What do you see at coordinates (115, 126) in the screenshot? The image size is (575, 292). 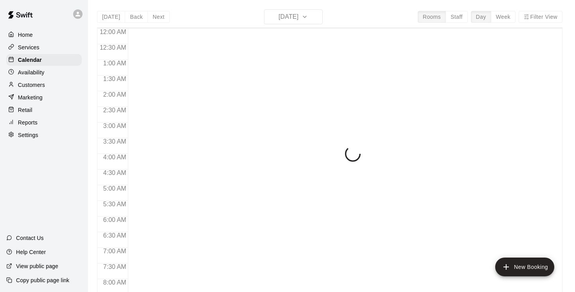 I see `span: 3:00 AM` at bounding box center [115, 126].